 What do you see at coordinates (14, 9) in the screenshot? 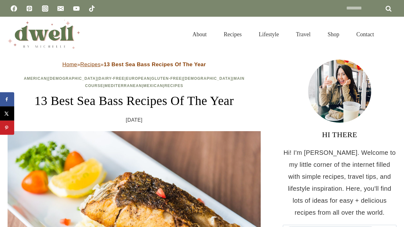
I see `a: Facebook` at bounding box center [14, 9].